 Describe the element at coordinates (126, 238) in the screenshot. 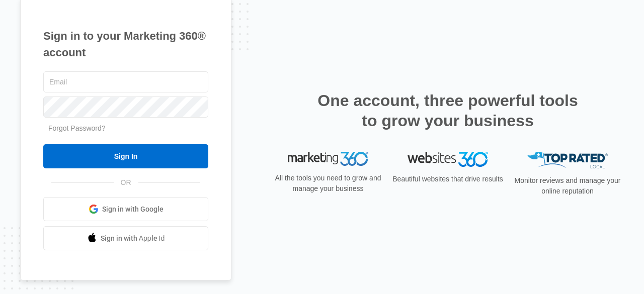

I see `a: Sign in with Apple Id` at that location.